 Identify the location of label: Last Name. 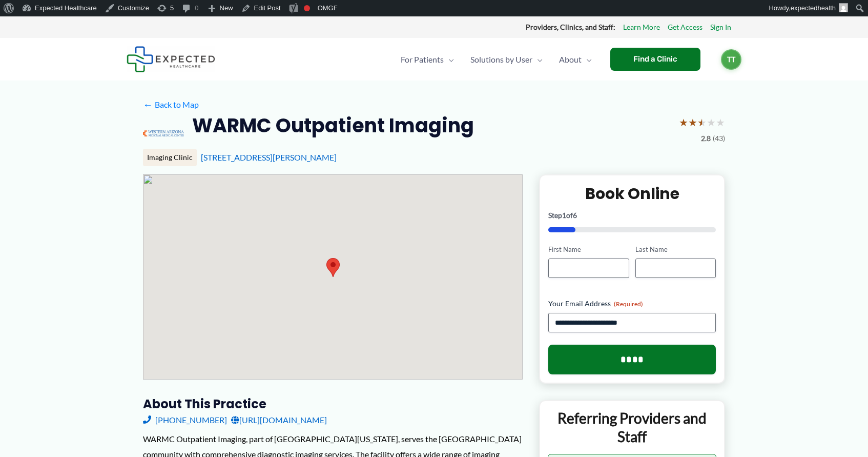
(676, 249).